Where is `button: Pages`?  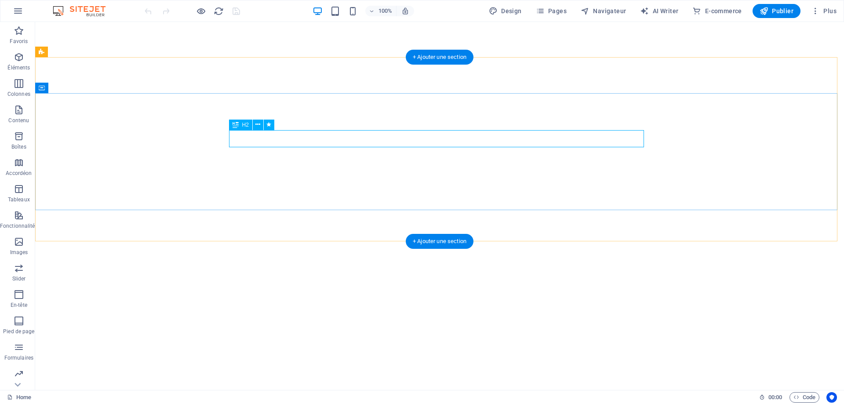
button: Pages is located at coordinates (551, 11).